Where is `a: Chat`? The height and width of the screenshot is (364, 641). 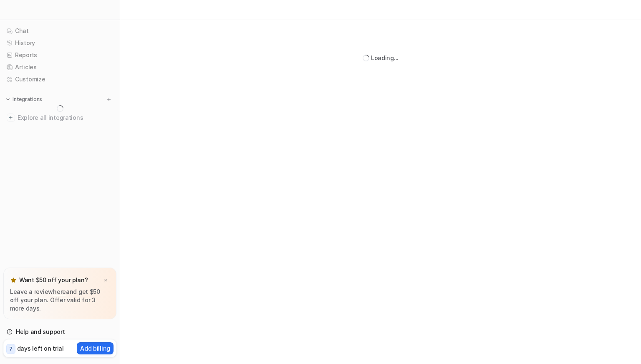
a: Chat is located at coordinates (60, 31).